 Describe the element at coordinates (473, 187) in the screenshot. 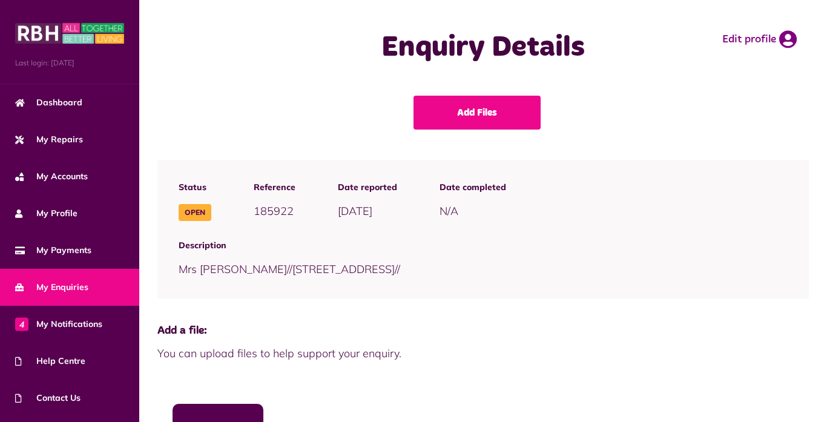

I see `span: Date completed` at that location.